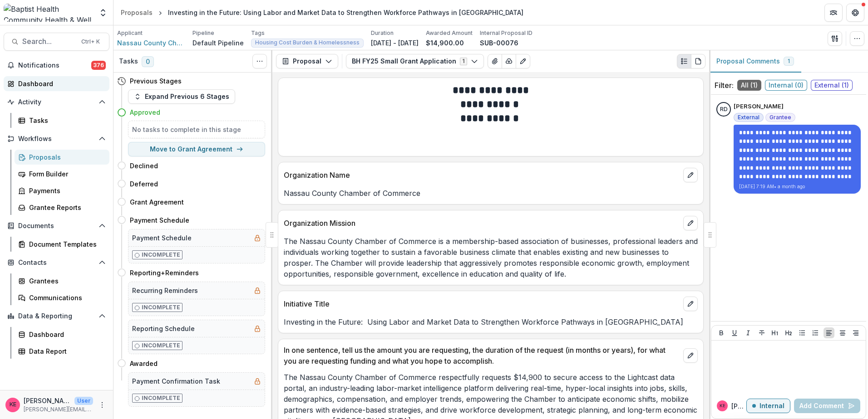 The image size is (868, 419). Describe the element at coordinates (762, 333) in the screenshot. I see `button: Strike` at that location.